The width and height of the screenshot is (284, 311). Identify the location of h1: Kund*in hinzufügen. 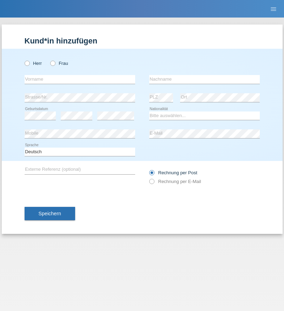
(142, 41).